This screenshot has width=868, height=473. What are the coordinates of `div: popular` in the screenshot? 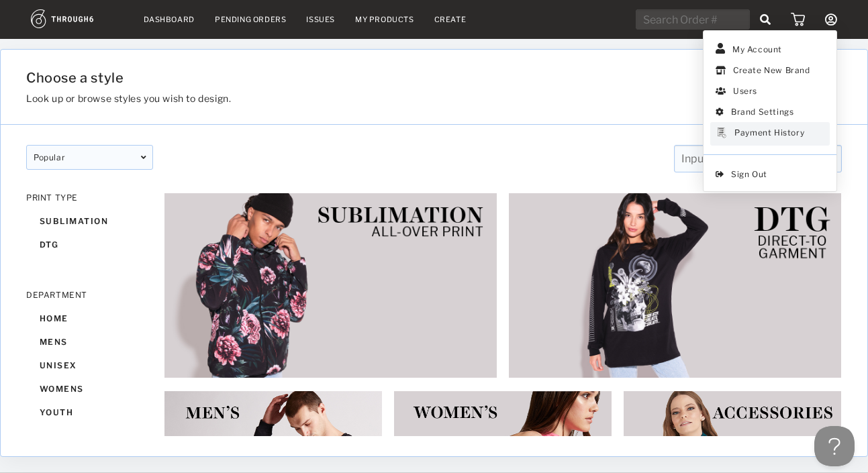 It's located at (89, 157).